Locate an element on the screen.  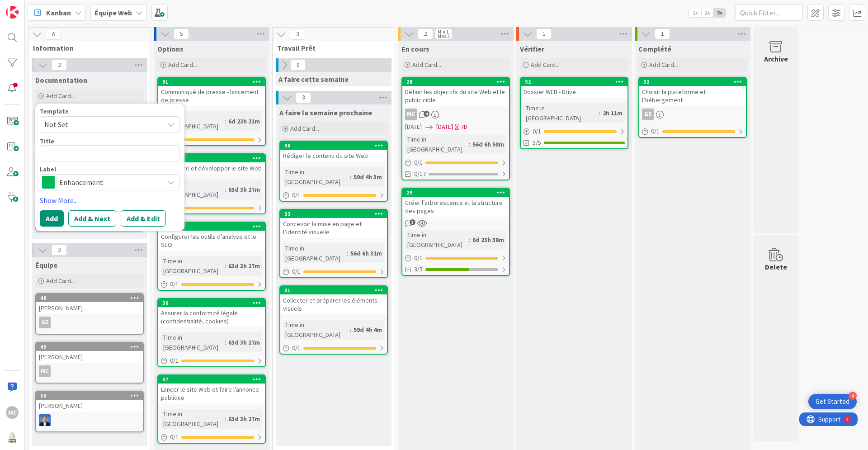
div: 28 is located at coordinates (457, 82).